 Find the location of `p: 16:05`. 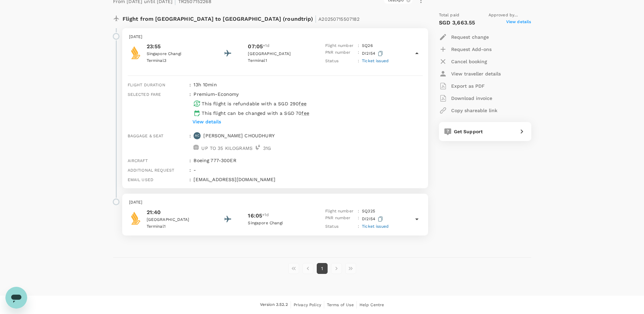

p: 16:05 is located at coordinates (255, 216).